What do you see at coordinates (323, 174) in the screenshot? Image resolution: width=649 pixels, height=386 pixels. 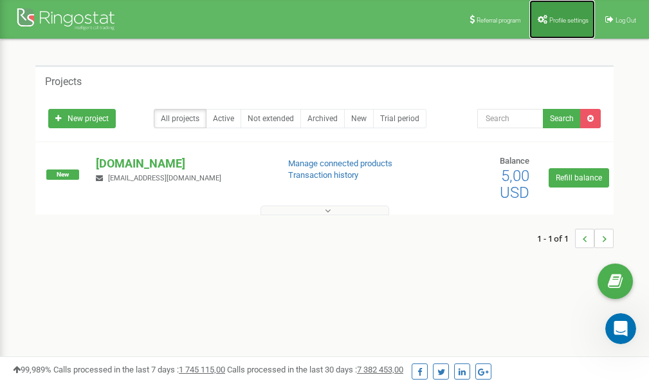 I see `a: Transaction history` at bounding box center [323, 174].